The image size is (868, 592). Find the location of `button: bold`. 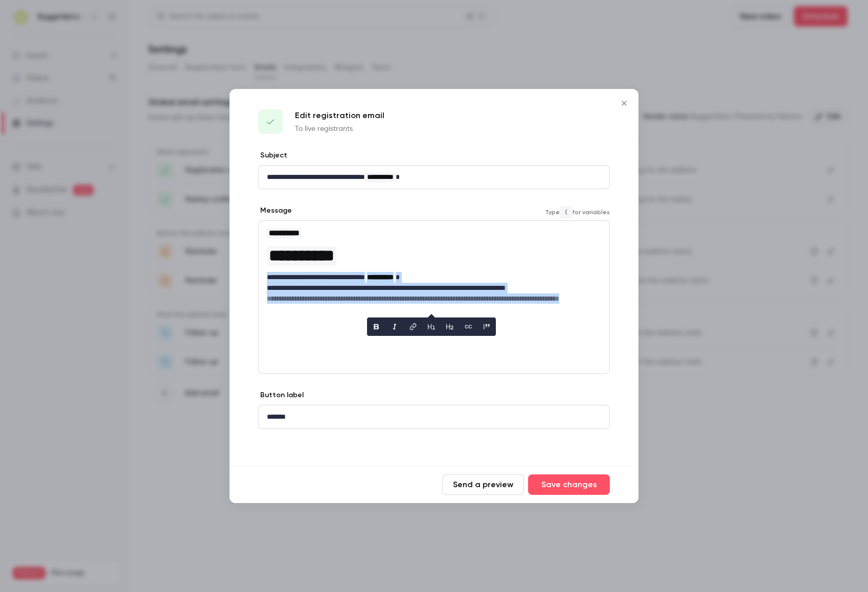

button: bold is located at coordinates (376, 327).